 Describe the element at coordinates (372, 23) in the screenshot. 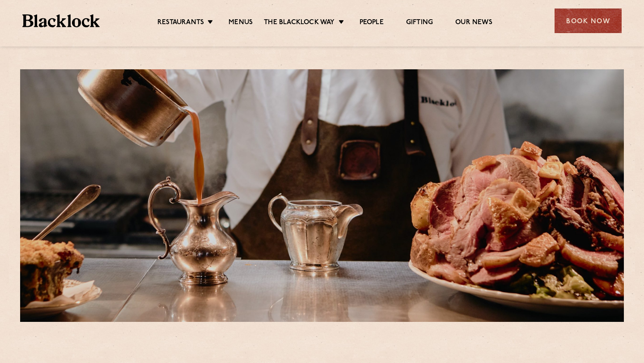

I see `a: People` at that location.